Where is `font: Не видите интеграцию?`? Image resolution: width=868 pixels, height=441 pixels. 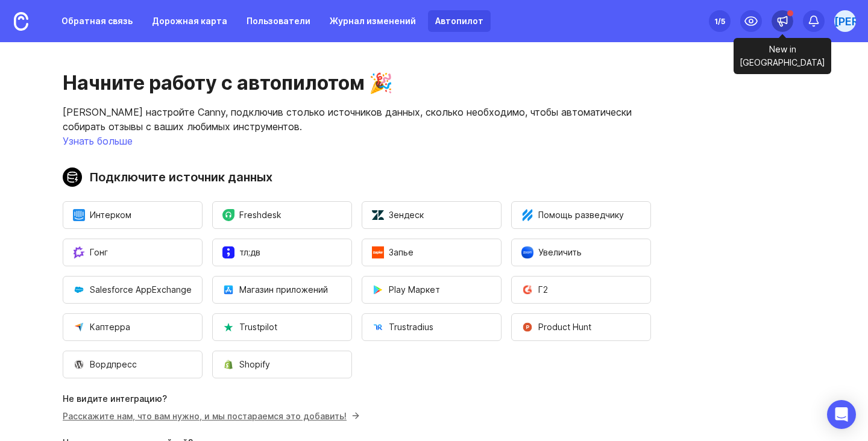
font: Не видите интеграцию? is located at coordinates (115, 398).